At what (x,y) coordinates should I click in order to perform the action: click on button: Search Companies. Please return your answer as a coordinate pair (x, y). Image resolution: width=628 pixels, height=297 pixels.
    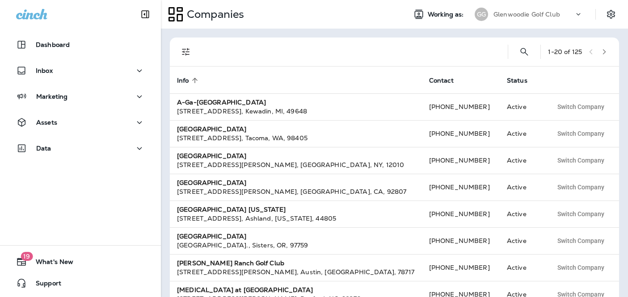
    Looking at the image, I should click on (525, 52).